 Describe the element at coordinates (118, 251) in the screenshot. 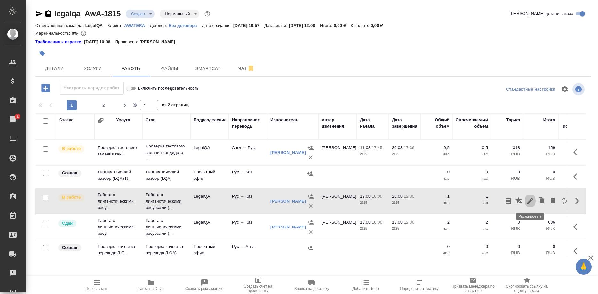

I see `td: Проверка качества перевода (LQ...` at that location.